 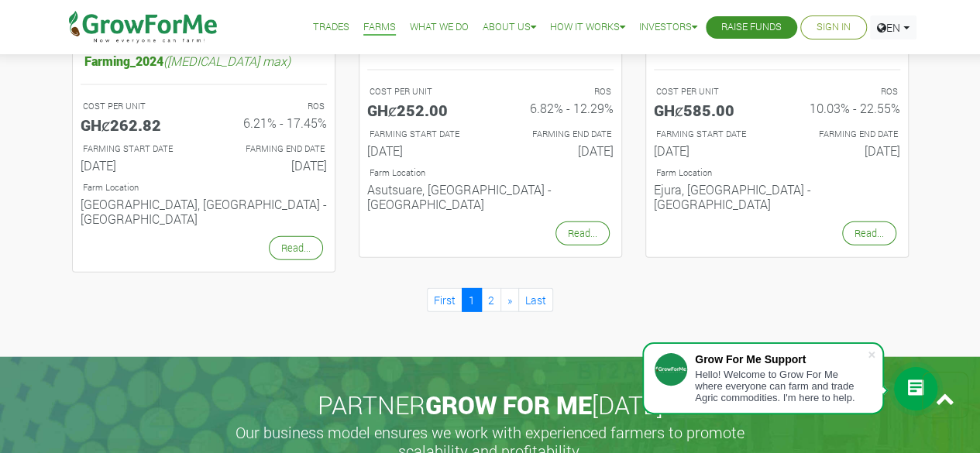 What do you see at coordinates (752, 27) in the screenshot?
I see `a: Raise Funds` at bounding box center [752, 27].